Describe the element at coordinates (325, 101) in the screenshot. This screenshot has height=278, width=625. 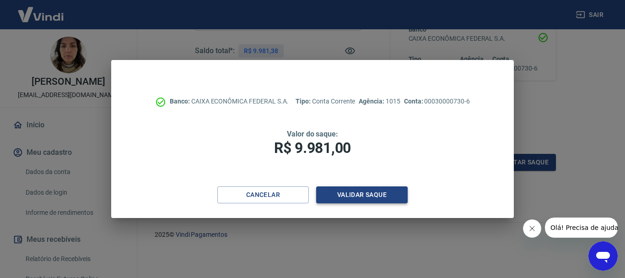
I see `p: Conta Corrente` at that location.